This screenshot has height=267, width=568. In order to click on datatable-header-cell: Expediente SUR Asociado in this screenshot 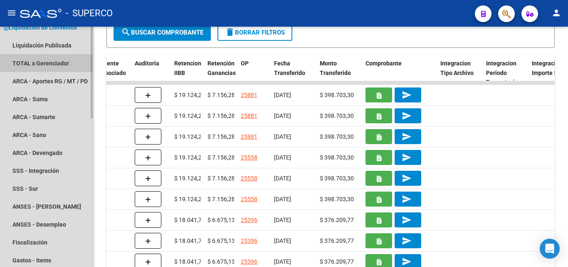, I will do `click(109, 73)`.